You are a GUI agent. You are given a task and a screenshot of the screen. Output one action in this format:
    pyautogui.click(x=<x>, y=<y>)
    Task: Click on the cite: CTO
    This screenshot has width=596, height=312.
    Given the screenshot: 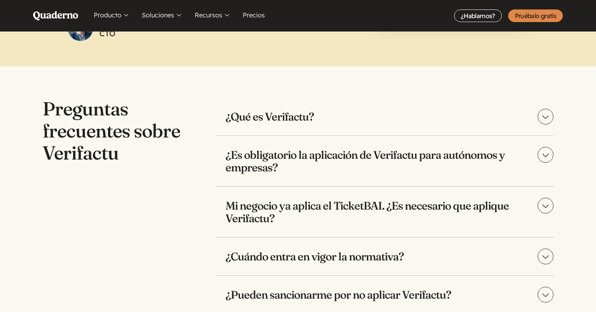 What is the action you would take?
    pyautogui.click(x=132, y=34)
    